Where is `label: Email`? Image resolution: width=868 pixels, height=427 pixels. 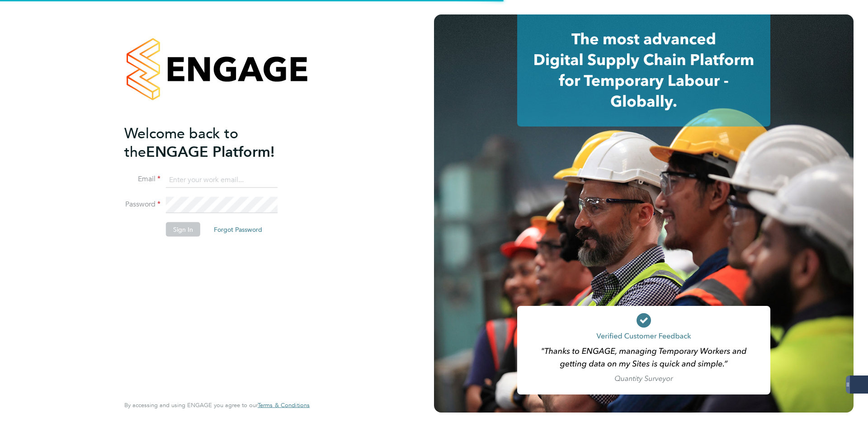 label: Email is located at coordinates (142, 179).